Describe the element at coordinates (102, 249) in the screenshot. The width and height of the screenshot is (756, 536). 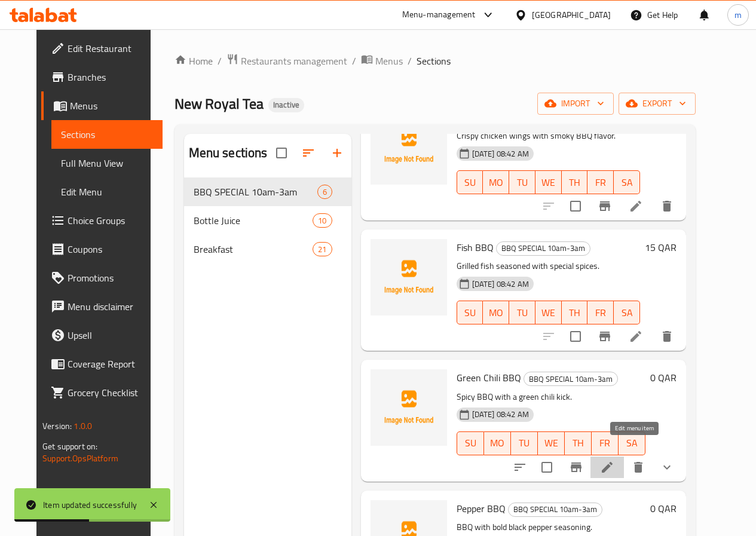
I see `a: Coupons` at that location.